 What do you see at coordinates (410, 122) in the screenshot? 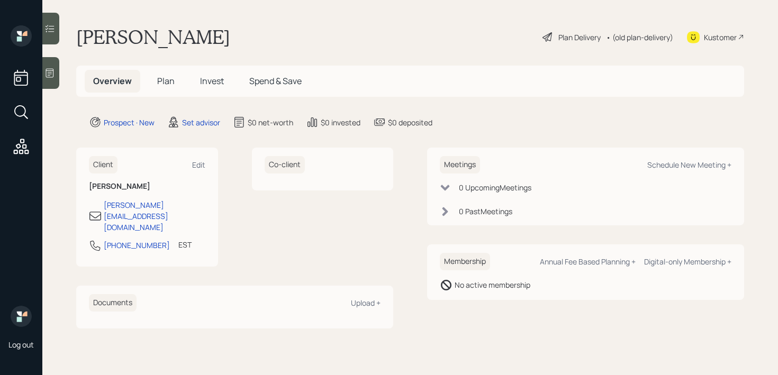
I see `div: $0 deposited` at bounding box center [410, 122].